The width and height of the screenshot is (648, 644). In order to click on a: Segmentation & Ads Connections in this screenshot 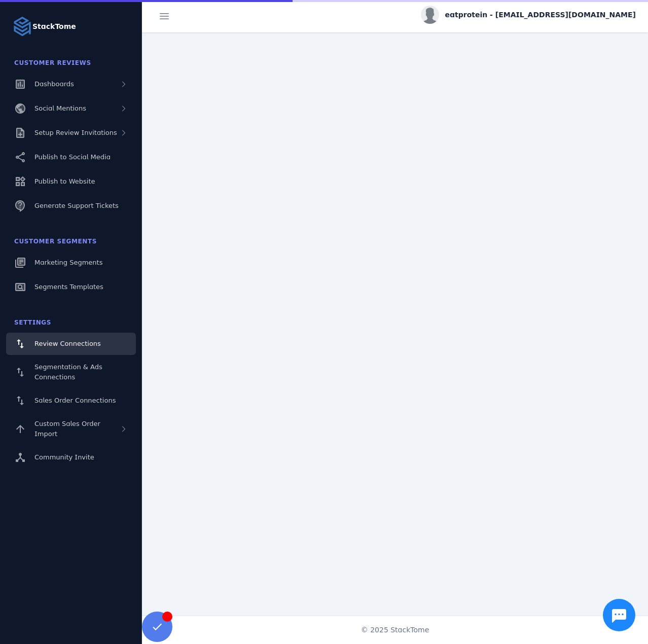, I will do `click(71, 372)`.